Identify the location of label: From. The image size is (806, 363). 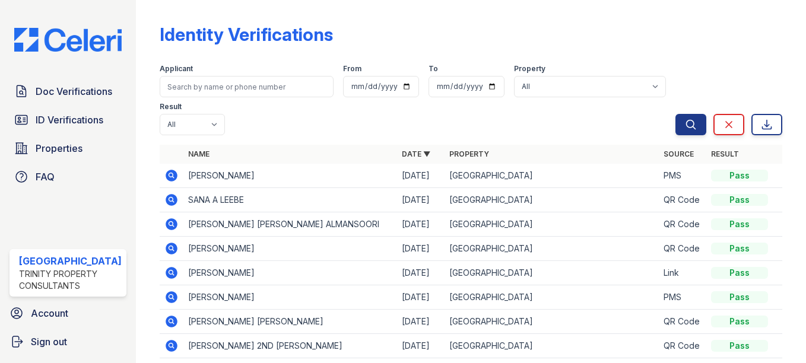
(352, 69).